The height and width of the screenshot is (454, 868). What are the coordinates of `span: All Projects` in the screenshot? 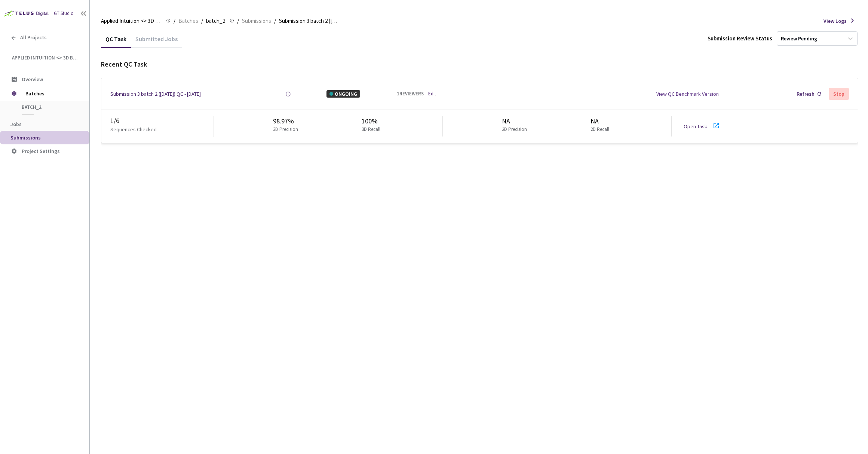 It's located at (34, 38).